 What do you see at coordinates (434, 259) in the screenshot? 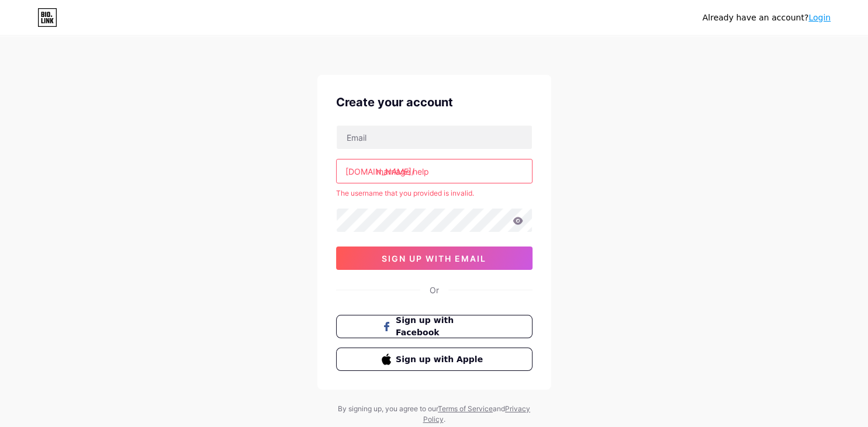
I see `button: sign up with email` at bounding box center [434, 259].